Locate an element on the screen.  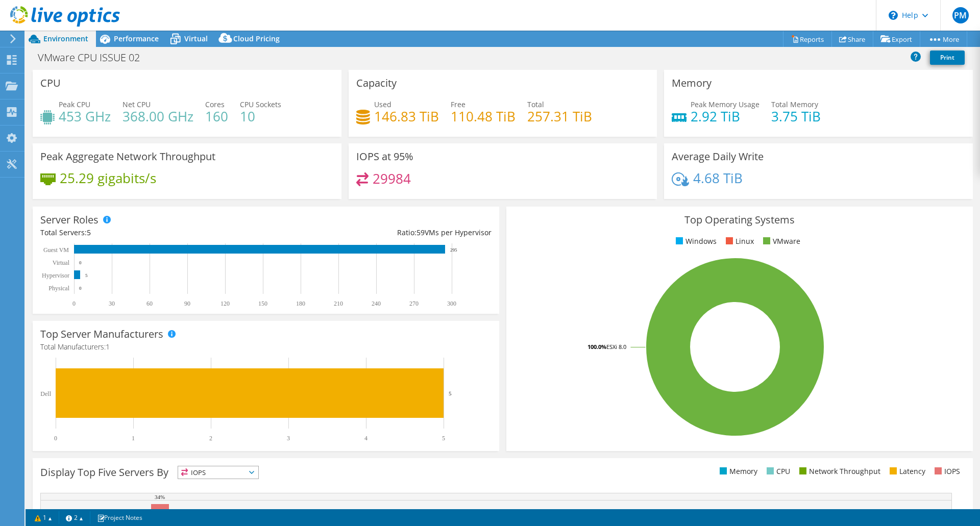
text: 300 is located at coordinates (451, 304).